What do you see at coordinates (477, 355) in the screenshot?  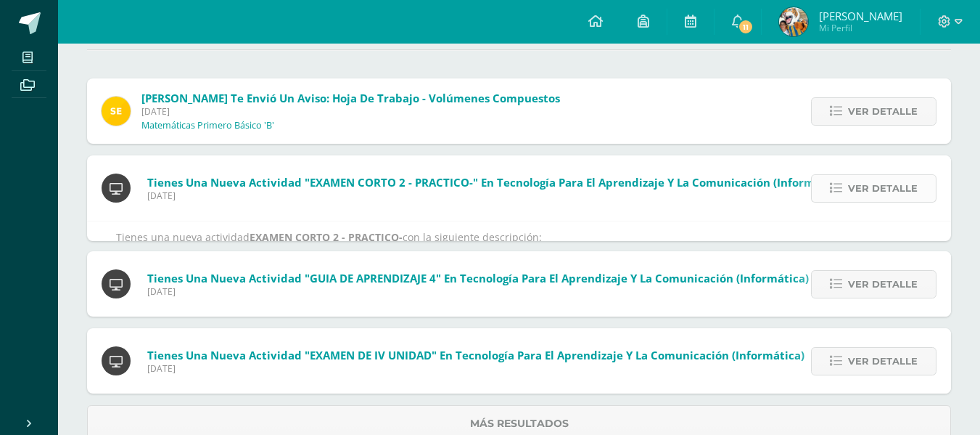 I see `span: Tienes una nueva actividad "EXAMEN DE IV UNIDAD" En Tecnología para el Aprendizaje y la Comunicac...` at bounding box center [477, 355].